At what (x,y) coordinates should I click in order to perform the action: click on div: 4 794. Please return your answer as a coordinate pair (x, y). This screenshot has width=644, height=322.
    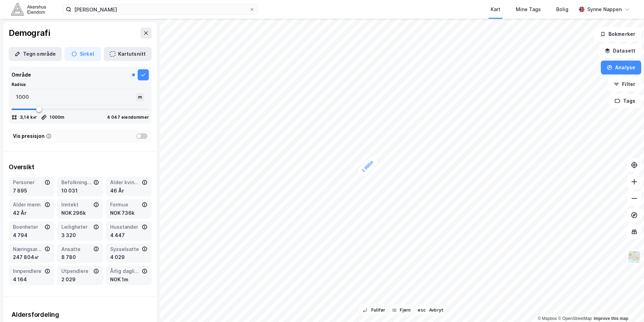
    Looking at the image, I should click on (32, 235).